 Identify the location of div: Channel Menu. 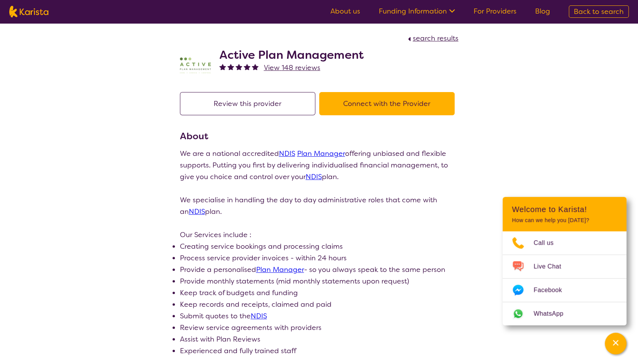
(565, 261).